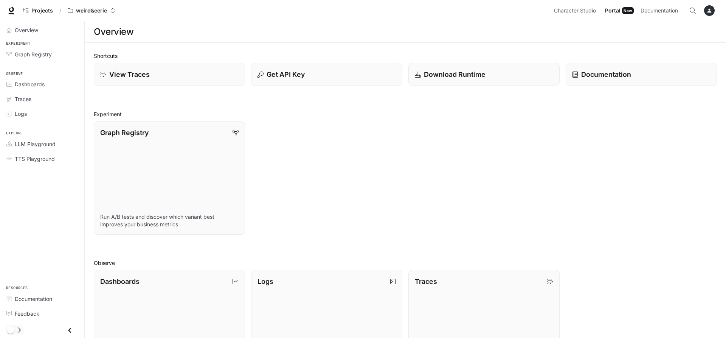 This screenshot has height=338, width=726. Describe the element at coordinates (406, 114) in the screenshot. I see `h2: Experiment` at that location.